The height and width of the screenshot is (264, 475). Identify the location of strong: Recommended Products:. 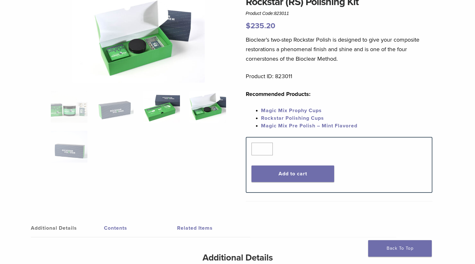
(278, 94).